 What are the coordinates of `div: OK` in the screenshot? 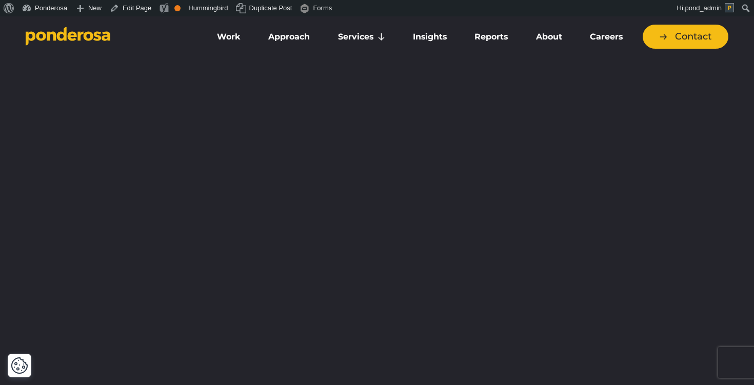 It's located at (177, 8).